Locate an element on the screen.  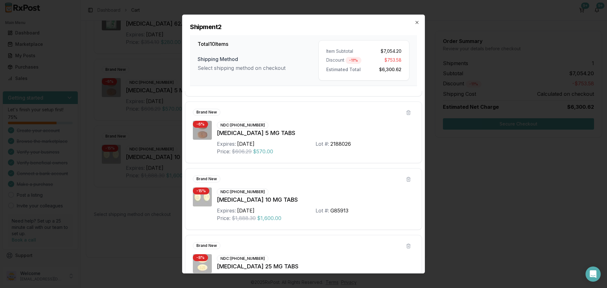
div: - 11 % is located at coordinates (354, 60).